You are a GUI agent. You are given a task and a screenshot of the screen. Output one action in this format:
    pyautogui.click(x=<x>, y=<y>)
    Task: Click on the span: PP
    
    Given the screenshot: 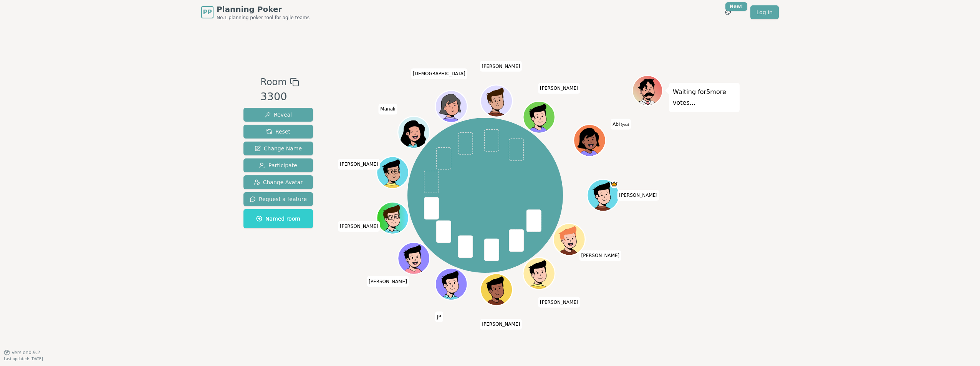 What is the action you would take?
    pyautogui.click(x=207, y=13)
    